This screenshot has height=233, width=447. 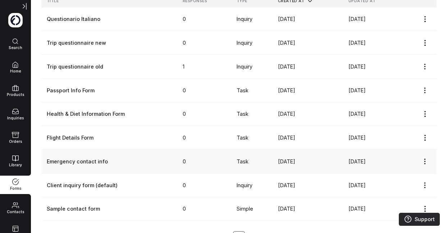 I want to click on a: Emergency contact info, so click(x=109, y=161).